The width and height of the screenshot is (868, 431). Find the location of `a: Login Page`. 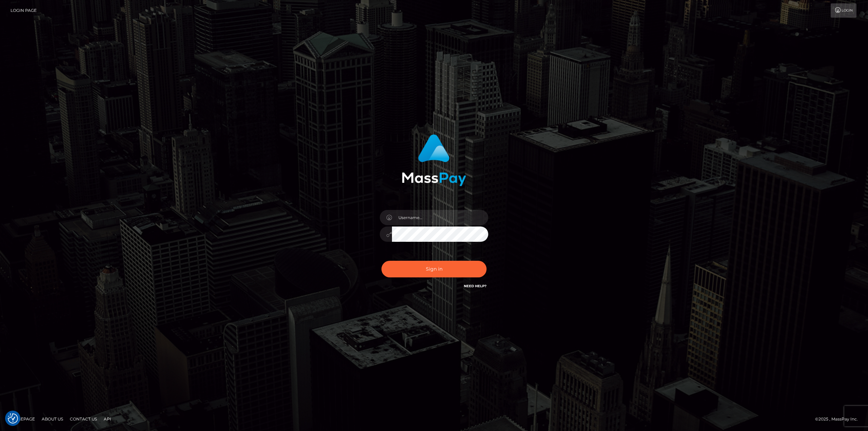

a: Login Page is located at coordinates (23, 11).